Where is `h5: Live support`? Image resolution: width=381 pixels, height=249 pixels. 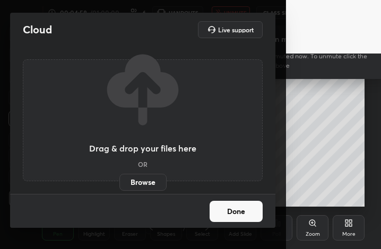 h5: Live support is located at coordinates (235, 30).